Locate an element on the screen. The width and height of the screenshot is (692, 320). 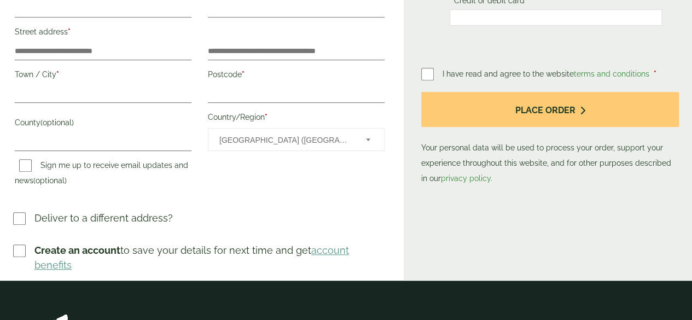
p: Your personal data will be used to process your order, support your experience throughout this we... is located at coordinates (550, 139).